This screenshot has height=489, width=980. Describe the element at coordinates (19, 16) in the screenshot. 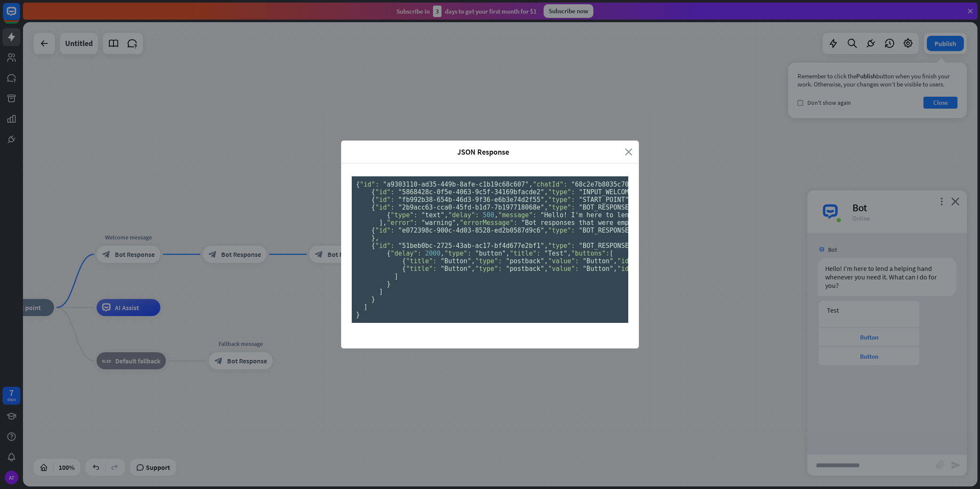

I see `button: Open LiveChat chat widget` at that location.